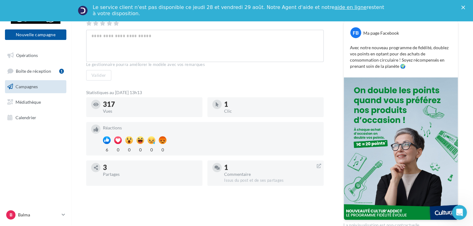  I want to click on div: Clic, so click(271, 111).